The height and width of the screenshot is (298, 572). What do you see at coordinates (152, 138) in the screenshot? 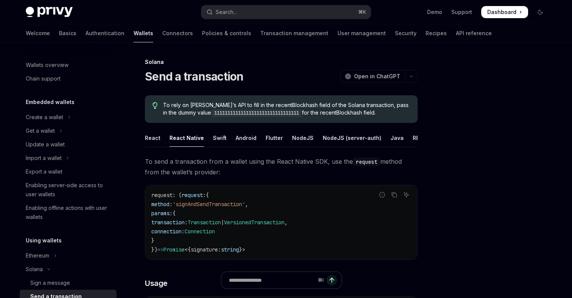
I see `div: React` at bounding box center [152, 138].